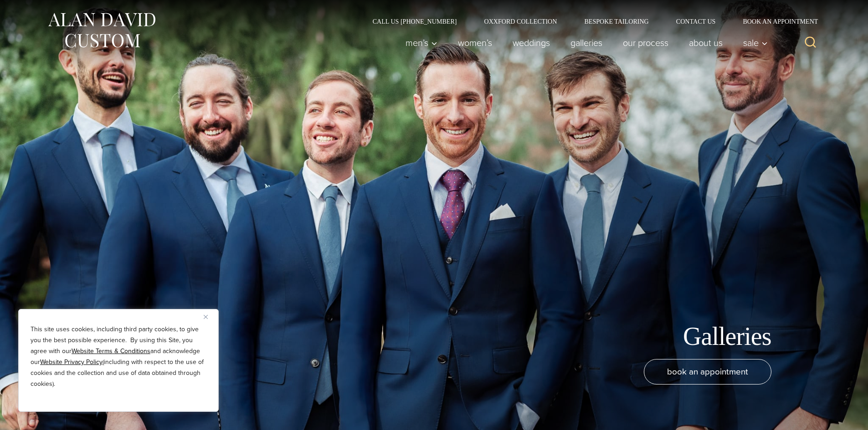  Describe the element at coordinates (111, 351) in the screenshot. I see `u: Website Terms & Conditions` at that location.